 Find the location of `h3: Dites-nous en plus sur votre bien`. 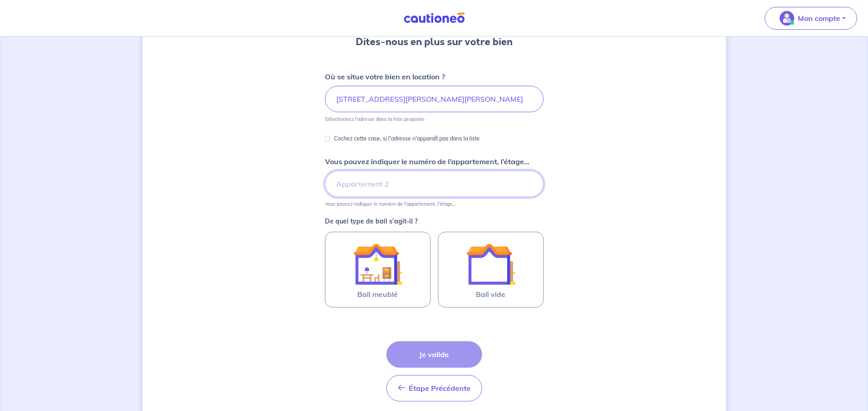

h3: Dites-nous en plus sur votre bien is located at coordinates (435, 42).